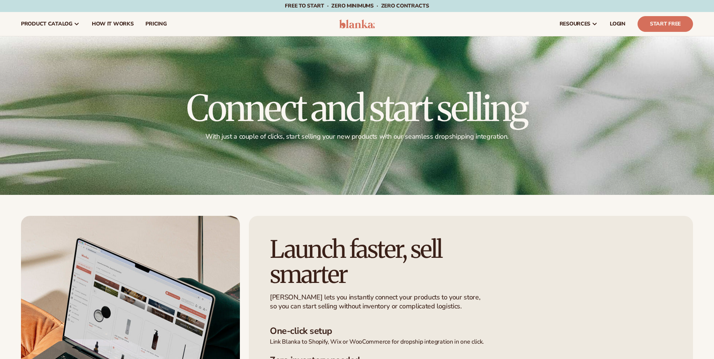 Image resolution: width=714 pixels, height=359 pixels. Describe the element at coordinates (575, 24) in the screenshot. I see `span: resources` at that location.